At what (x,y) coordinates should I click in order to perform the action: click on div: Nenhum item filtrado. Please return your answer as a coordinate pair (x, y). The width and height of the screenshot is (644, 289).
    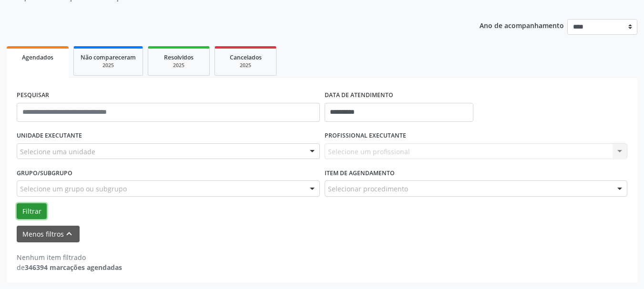
    Looking at the image, I should click on (69, 257).